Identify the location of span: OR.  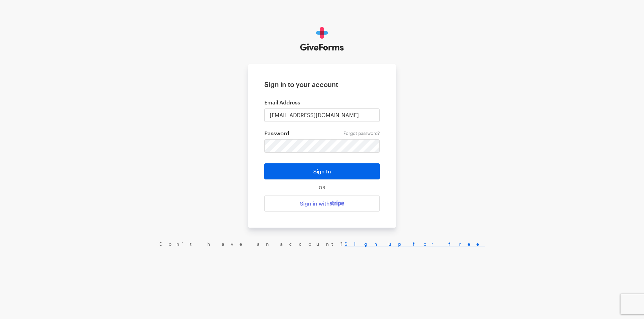
(322, 188).